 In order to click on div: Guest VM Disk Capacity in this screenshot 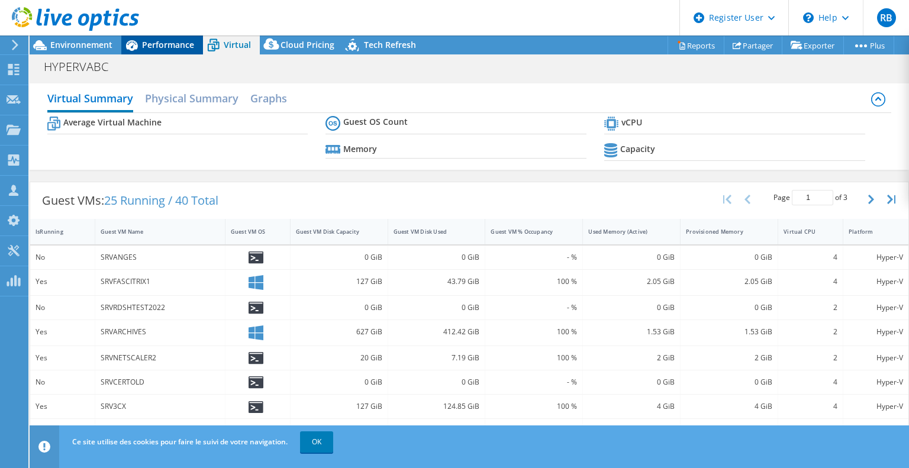, I will do `click(332, 231)`.